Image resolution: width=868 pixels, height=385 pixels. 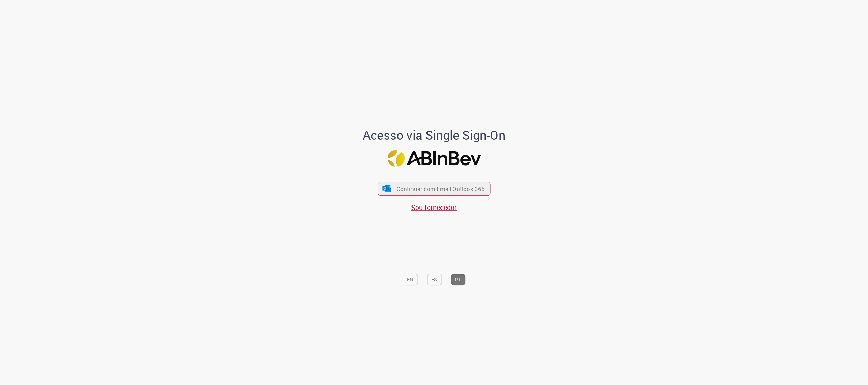 I want to click on img: ícone Azure/Microsoft 360, so click(x=387, y=188).